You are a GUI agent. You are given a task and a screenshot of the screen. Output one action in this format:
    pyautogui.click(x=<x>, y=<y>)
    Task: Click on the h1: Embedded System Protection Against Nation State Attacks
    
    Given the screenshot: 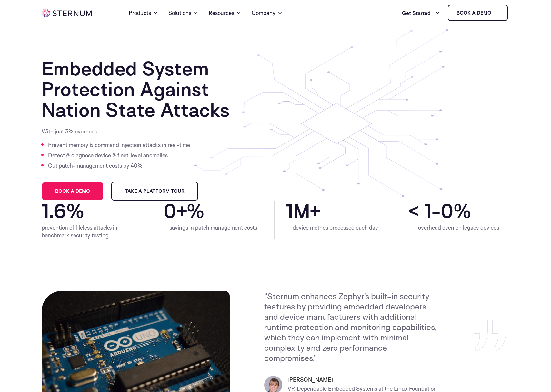 What is the action you would take?
    pyautogui.click(x=152, y=89)
    